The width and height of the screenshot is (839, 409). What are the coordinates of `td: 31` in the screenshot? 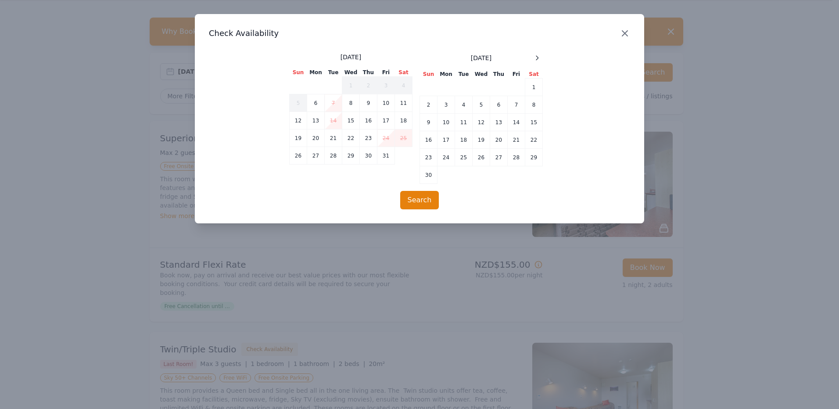 It's located at (386, 156).